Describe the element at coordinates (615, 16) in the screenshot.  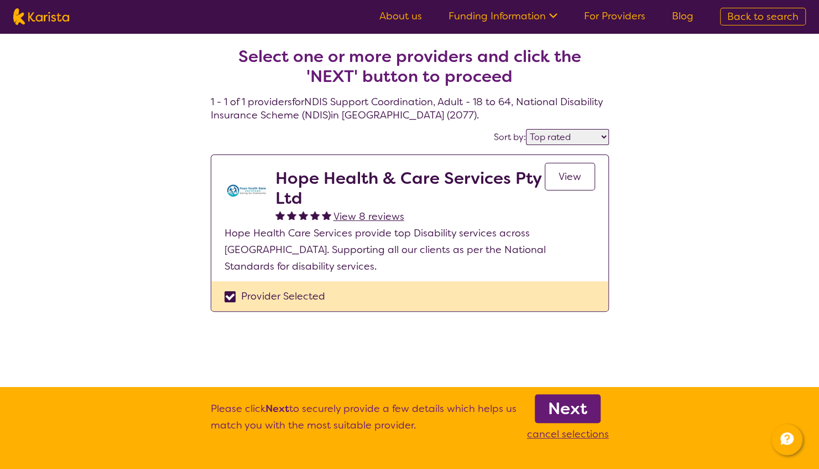
I see `a: For Providers` at that location.